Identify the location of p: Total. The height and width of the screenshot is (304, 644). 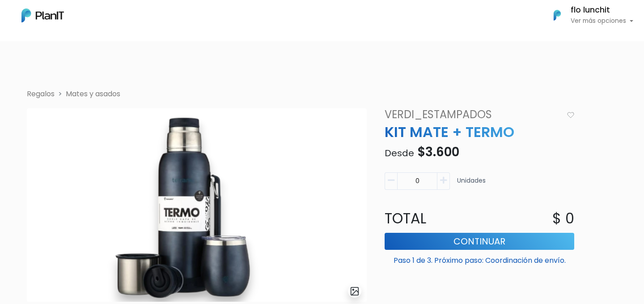
(430, 219).